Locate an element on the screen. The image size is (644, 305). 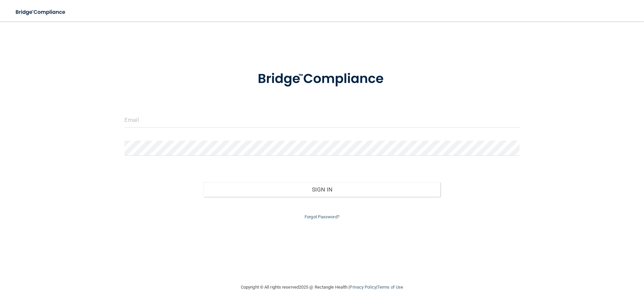
a: Terms of Use is located at coordinates (390, 287).